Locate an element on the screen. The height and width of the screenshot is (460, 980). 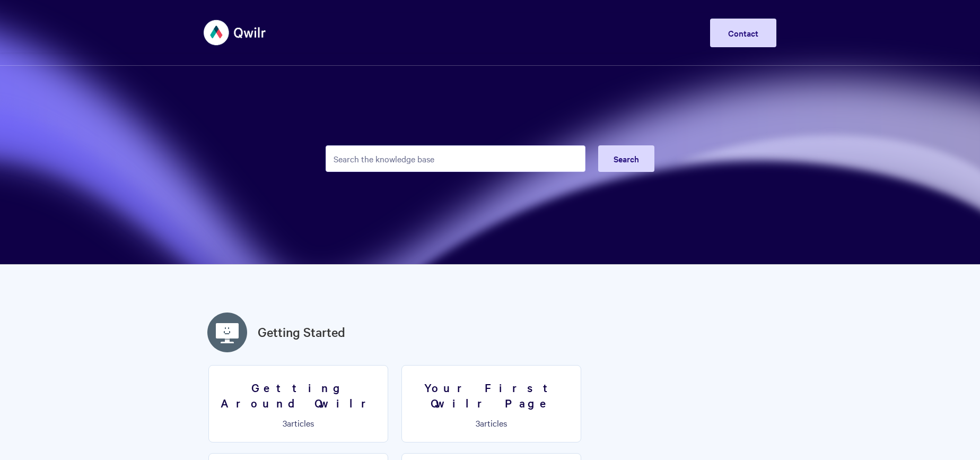
a: Contact is located at coordinates (743, 33).